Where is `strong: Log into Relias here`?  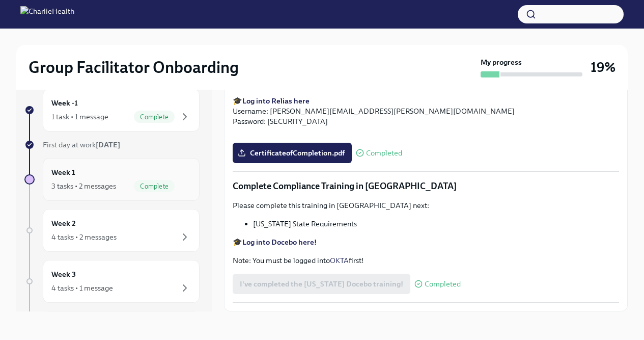 strong: Log into Relias here is located at coordinates (276, 101).